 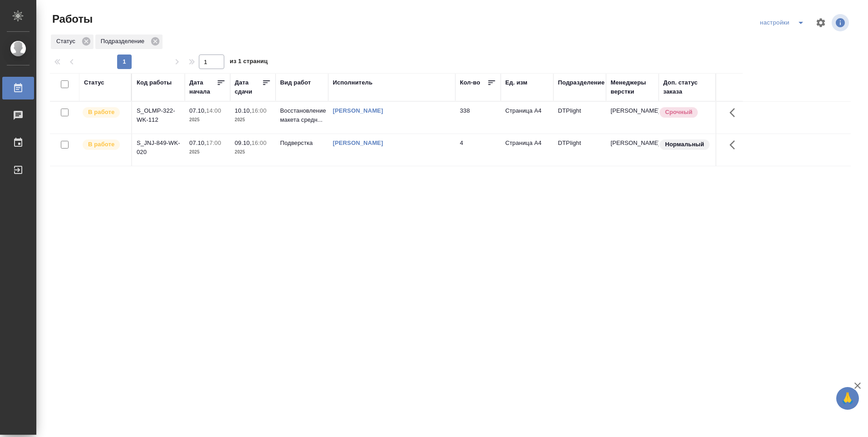 I want to click on div: Менеджеры верстки, so click(x=633, y=87).